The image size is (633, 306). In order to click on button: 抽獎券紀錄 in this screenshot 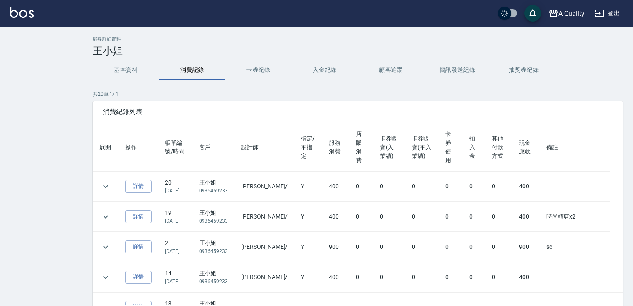, I will do `click(524, 70)`.